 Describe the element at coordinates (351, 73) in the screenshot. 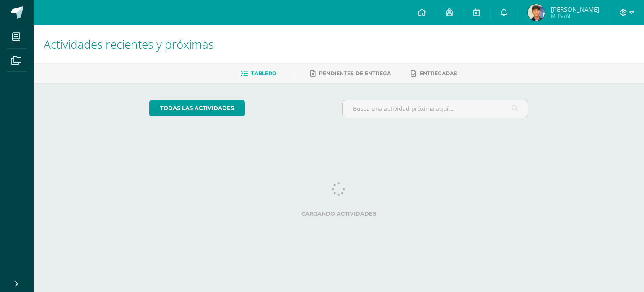

I see `a: Pendientes de entrega` at that location.